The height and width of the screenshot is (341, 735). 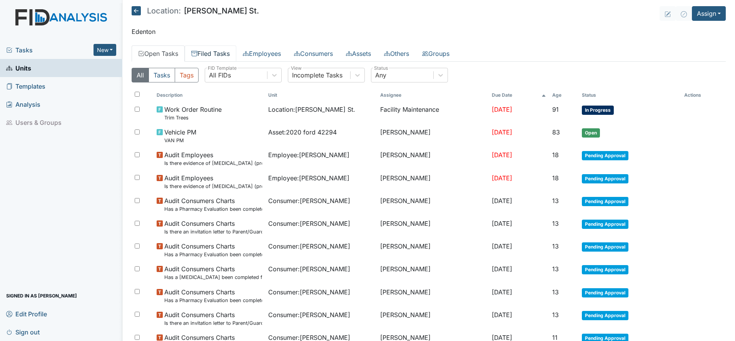 What do you see at coordinates (193, 117) in the screenshot?
I see `small: Trim Trees` at bounding box center [193, 117].